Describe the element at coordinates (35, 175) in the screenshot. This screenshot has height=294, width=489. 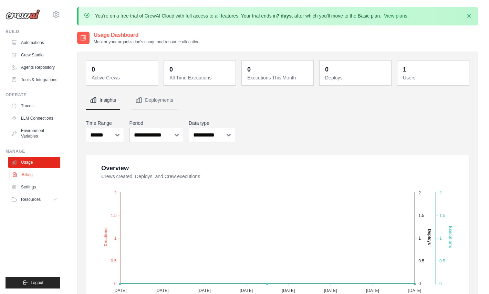
I see `a: Billing` at that location.